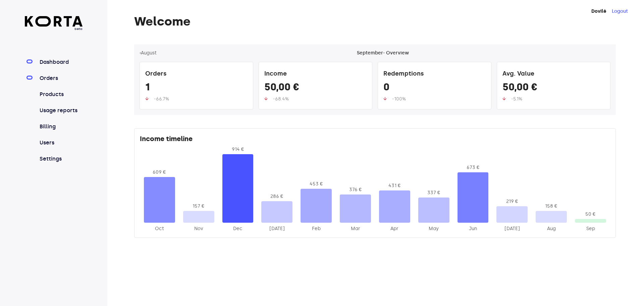  I want to click on div: 157 €, so click(198, 206).